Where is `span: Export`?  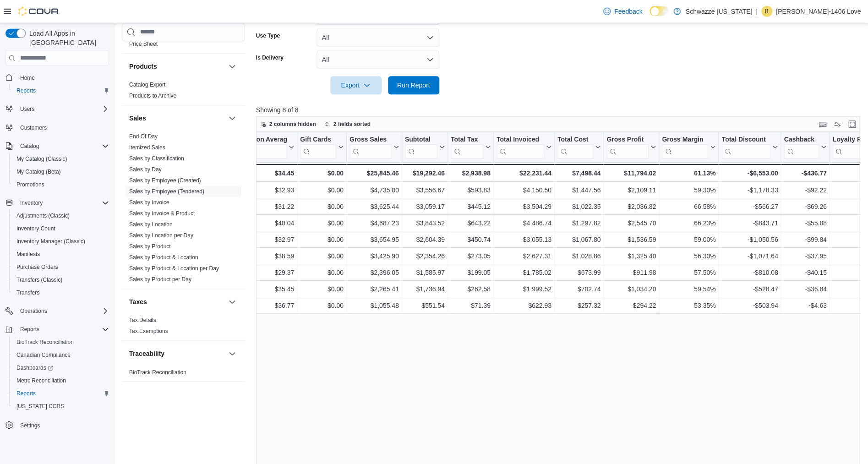
span: Export is located at coordinates (356, 85).